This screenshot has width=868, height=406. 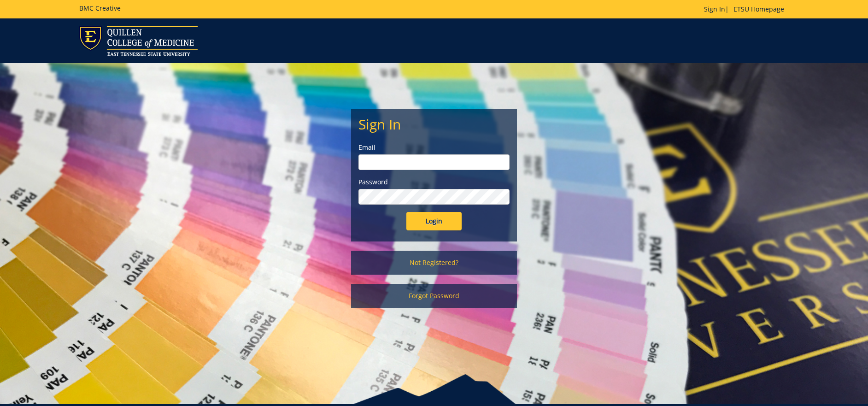 What do you see at coordinates (434, 182) in the screenshot?
I see `label: Password` at bounding box center [434, 182].